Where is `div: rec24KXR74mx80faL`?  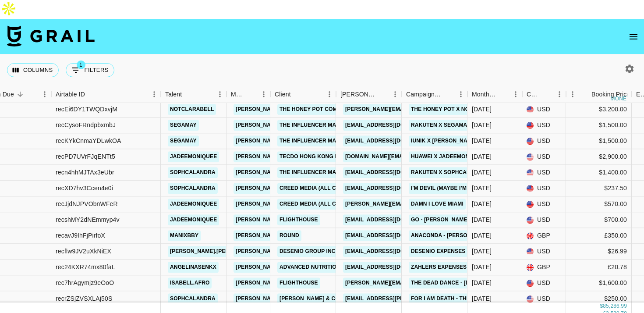 div: rec24KXR74mx80faL is located at coordinates (85, 267).